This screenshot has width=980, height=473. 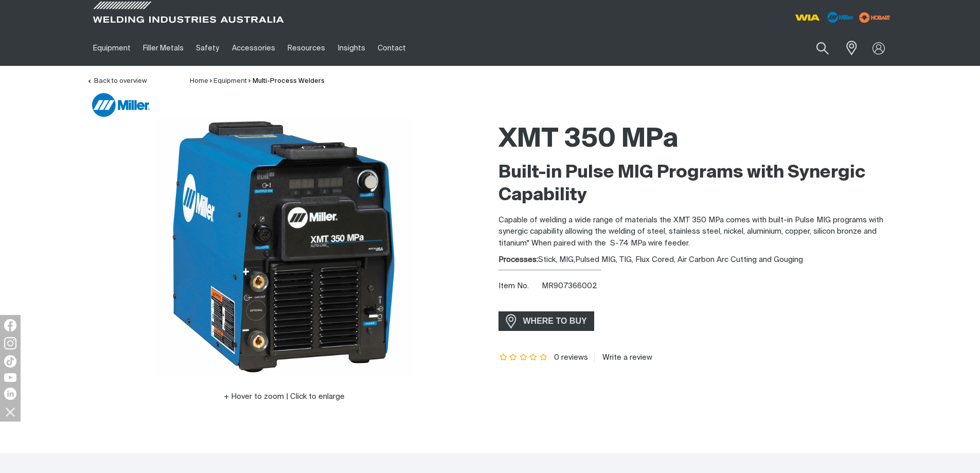 What do you see at coordinates (10, 378) in the screenshot?
I see `img: YouTube` at bounding box center [10, 378].